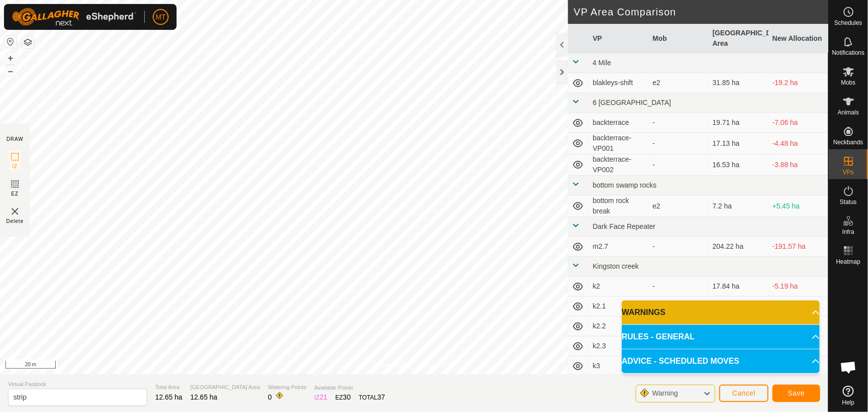 This screenshot has height=412, width=868. Describe the element at coordinates (738, 165) in the screenshot. I see `td: 16.53 ha` at that location.